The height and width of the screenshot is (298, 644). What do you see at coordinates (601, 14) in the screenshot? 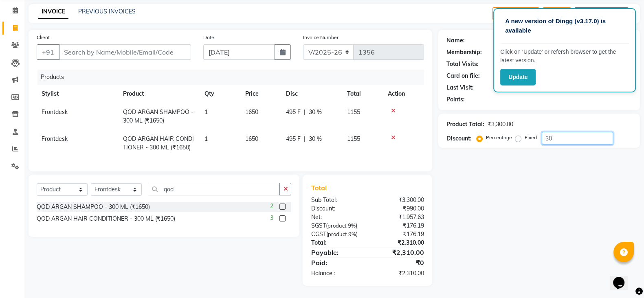
I see `button: Open Invoices` at bounding box center [601, 14].